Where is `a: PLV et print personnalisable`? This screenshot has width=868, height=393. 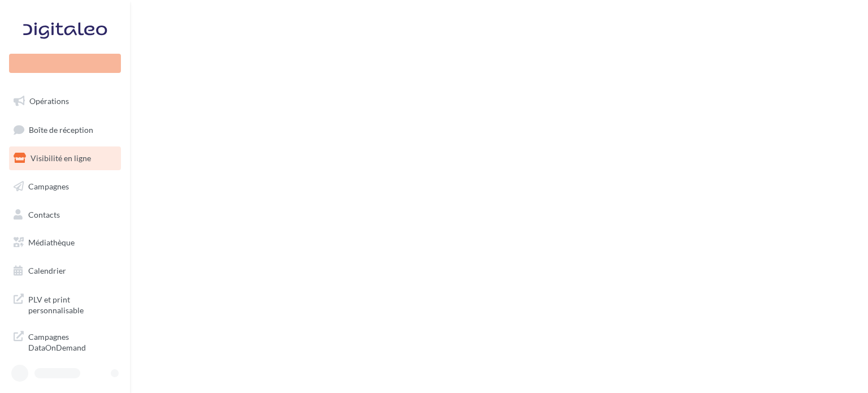
a: PLV et print personnalisable is located at coordinates (65, 304).